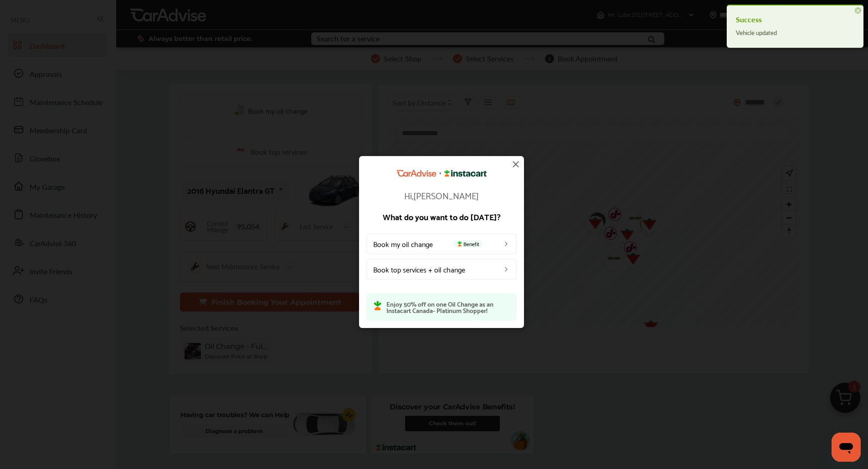  I want to click on span: Benefit, so click(468, 244).